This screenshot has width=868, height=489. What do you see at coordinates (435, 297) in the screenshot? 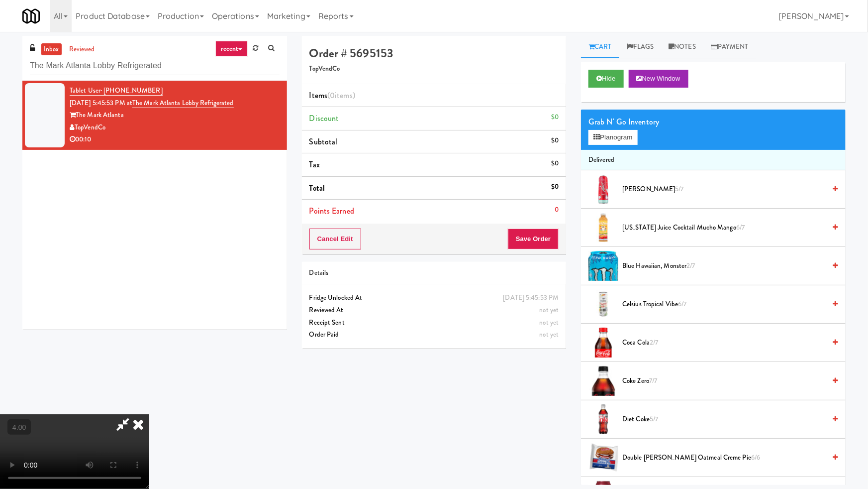
I see `div: Fridge Unlocked At` at bounding box center [435, 297].